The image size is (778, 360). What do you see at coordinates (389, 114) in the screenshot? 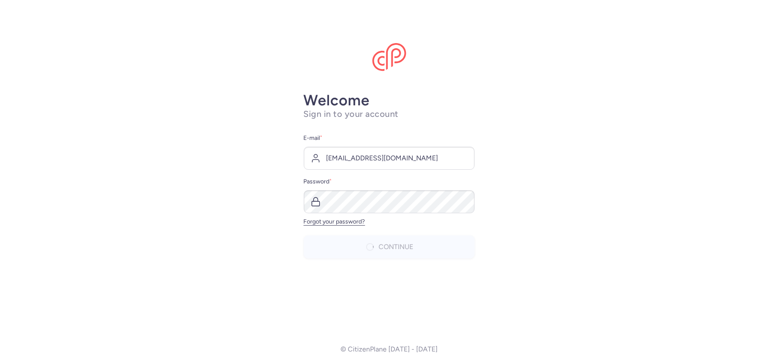
I see `h1: Sign in to your account` at bounding box center [389, 114].